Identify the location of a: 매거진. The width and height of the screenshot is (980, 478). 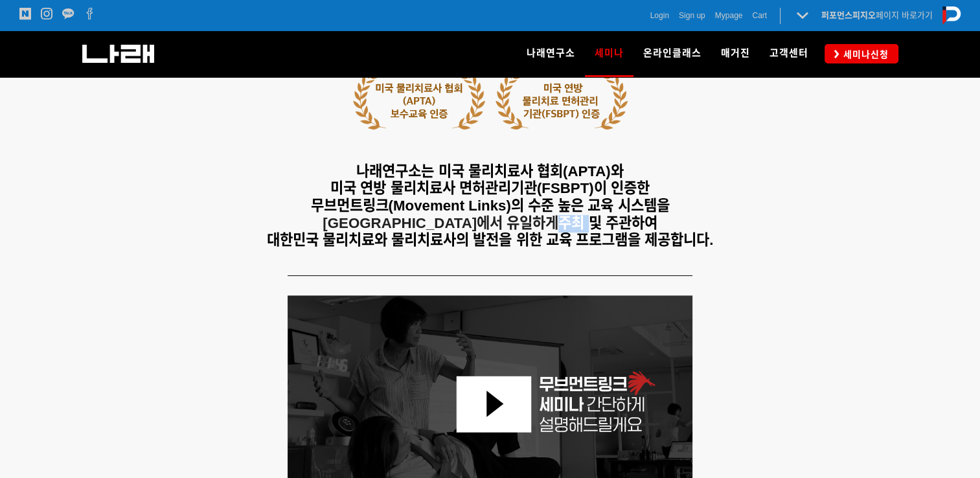
(735, 54).